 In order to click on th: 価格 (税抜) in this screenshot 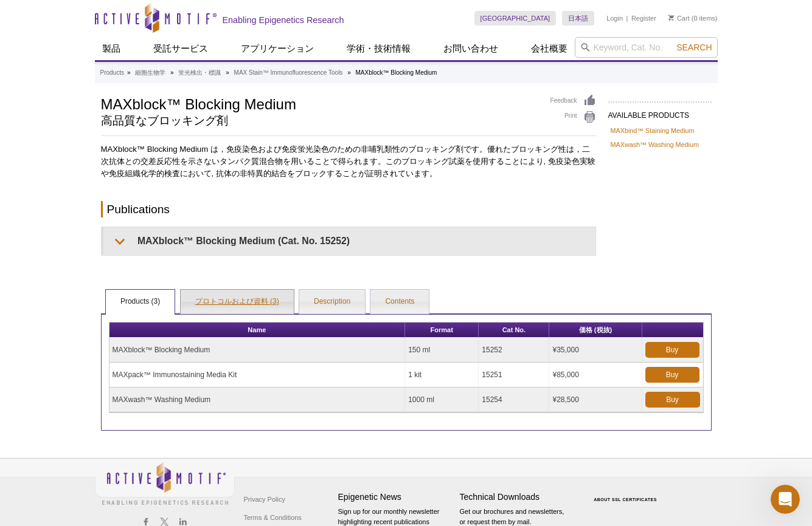, I will do `click(596, 330)`.